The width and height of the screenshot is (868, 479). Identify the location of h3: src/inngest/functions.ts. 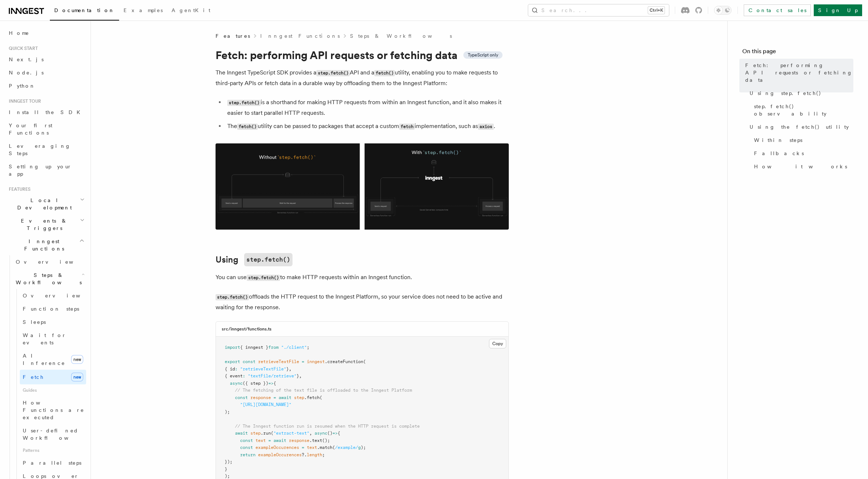
(246, 329).